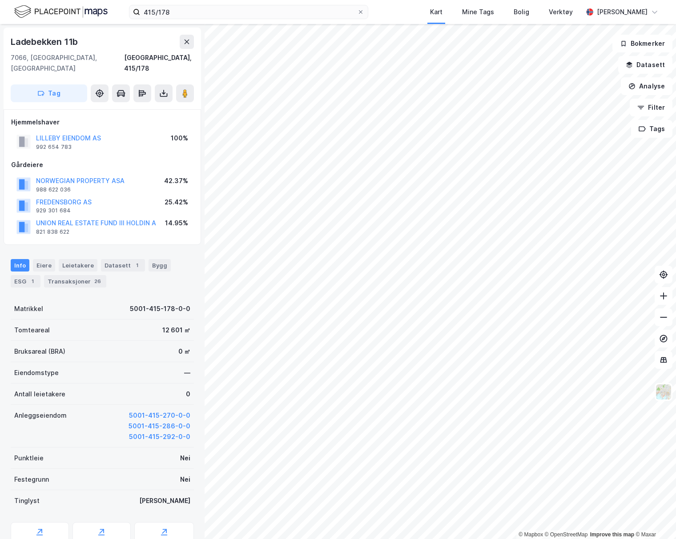  I want to click on div: 100%, so click(179, 138).